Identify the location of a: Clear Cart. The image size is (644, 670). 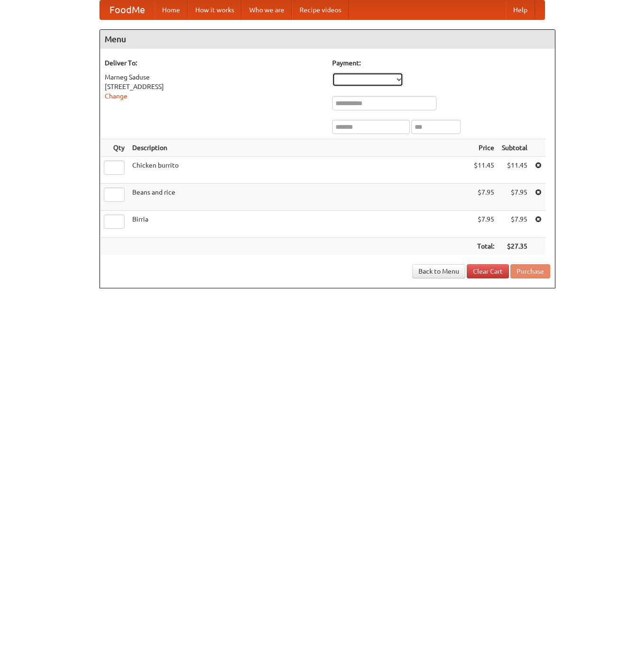
(488, 272).